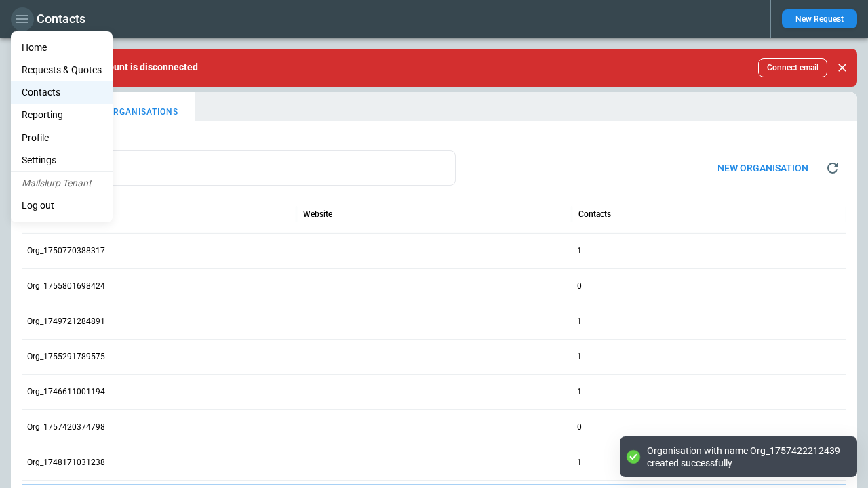 The width and height of the screenshot is (868, 488). What do you see at coordinates (61, 92) in the screenshot?
I see `li: Contacts` at bounding box center [61, 92].